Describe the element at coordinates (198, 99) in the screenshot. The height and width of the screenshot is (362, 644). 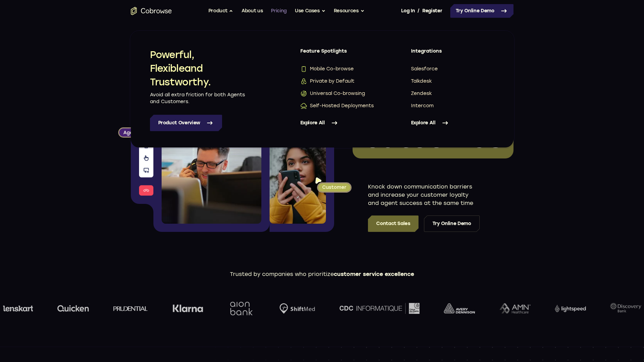
I see `p: Avoid all extra friction for both Agents and Customers.` at that location.